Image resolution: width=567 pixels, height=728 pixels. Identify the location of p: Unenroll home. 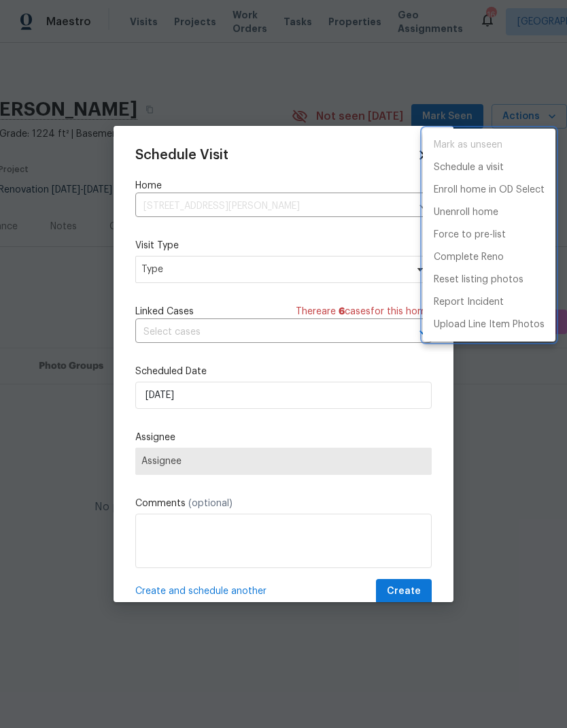
(466, 212).